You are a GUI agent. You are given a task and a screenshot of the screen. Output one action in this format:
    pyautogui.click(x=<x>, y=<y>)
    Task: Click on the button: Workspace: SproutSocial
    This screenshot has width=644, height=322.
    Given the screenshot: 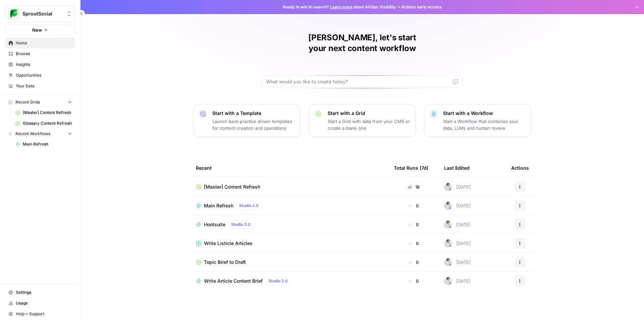 What is the action you would take?
    pyautogui.click(x=40, y=14)
    